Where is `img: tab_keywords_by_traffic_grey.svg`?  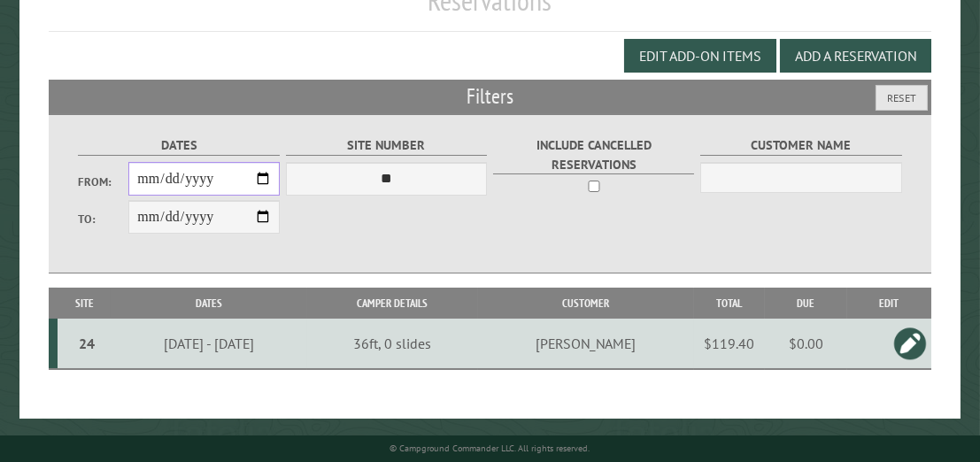 img: tab_keywords_by_traffic_grey.svg is located at coordinates (183, 110).